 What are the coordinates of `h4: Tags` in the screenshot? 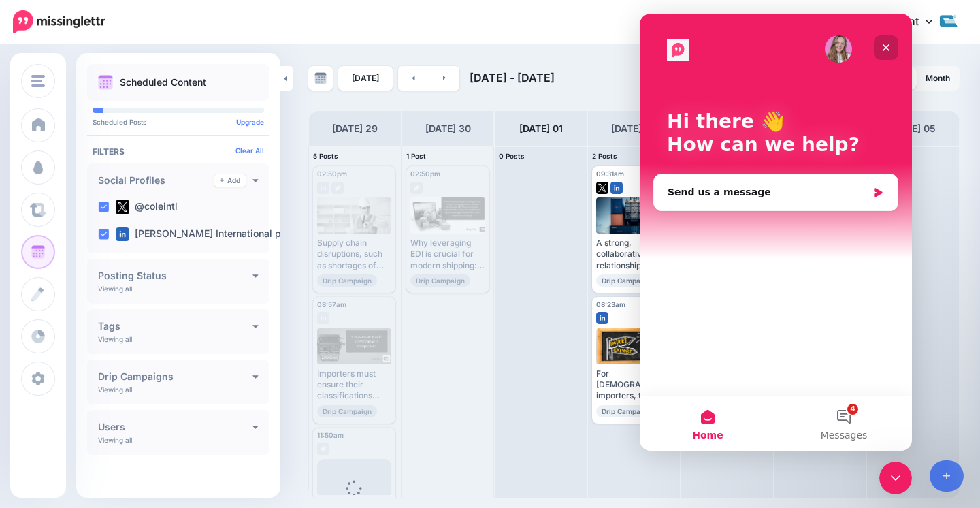 It's located at (175, 326).